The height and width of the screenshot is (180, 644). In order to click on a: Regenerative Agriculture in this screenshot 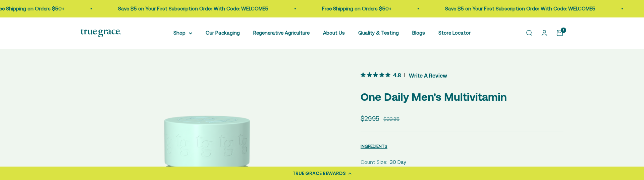, I will do `click(281, 33)`.